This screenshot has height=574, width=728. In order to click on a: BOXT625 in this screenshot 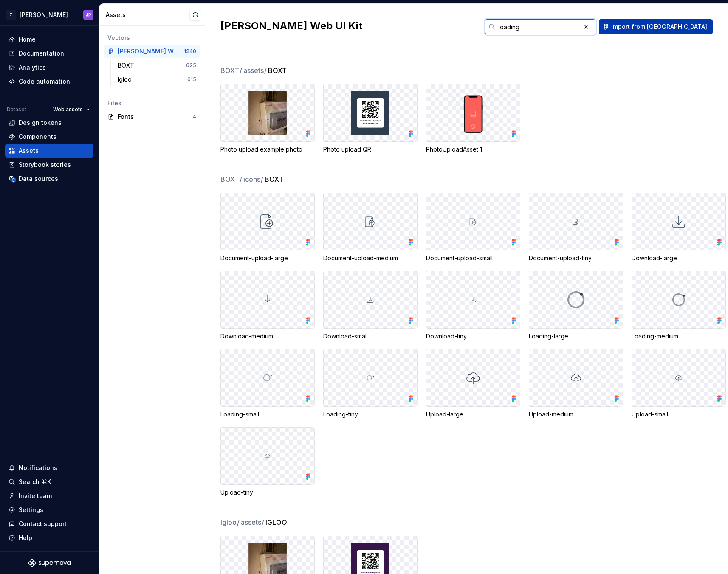, I will do `click(157, 66)`.